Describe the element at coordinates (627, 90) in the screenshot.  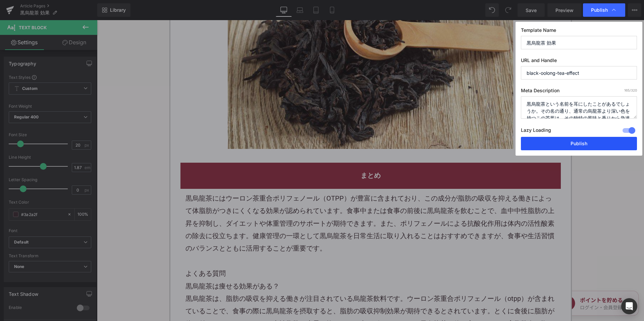
I see `span: 165` at that location.